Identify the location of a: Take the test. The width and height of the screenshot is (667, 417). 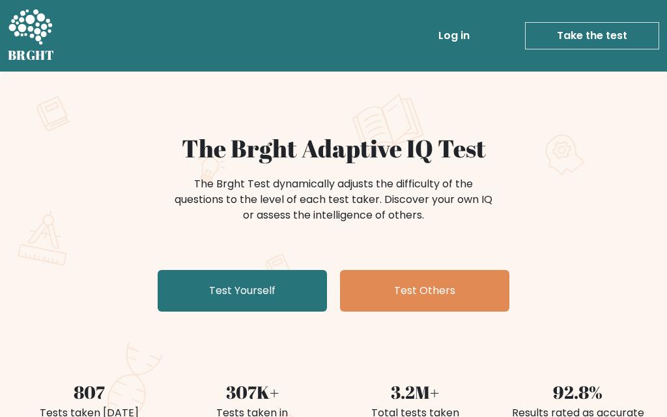
(592, 36).